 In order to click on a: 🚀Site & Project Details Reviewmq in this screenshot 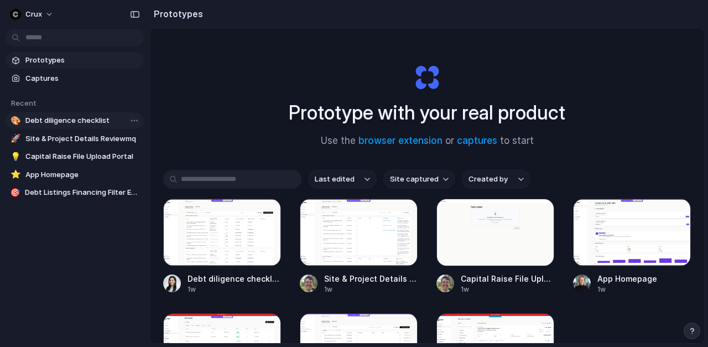, I will do `click(75, 139)`.